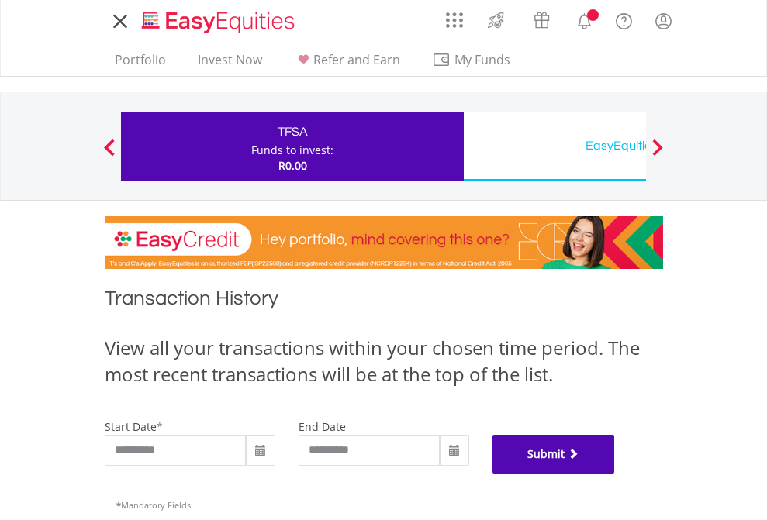 This screenshot has height=520, width=767. I want to click on span: My Funds, so click(482, 60).